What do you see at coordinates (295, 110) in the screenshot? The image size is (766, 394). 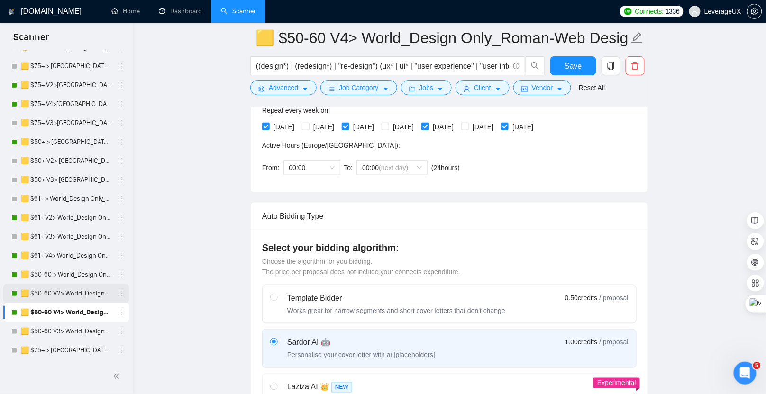 I see `span: Repeat every week on` at bounding box center [295, 110].